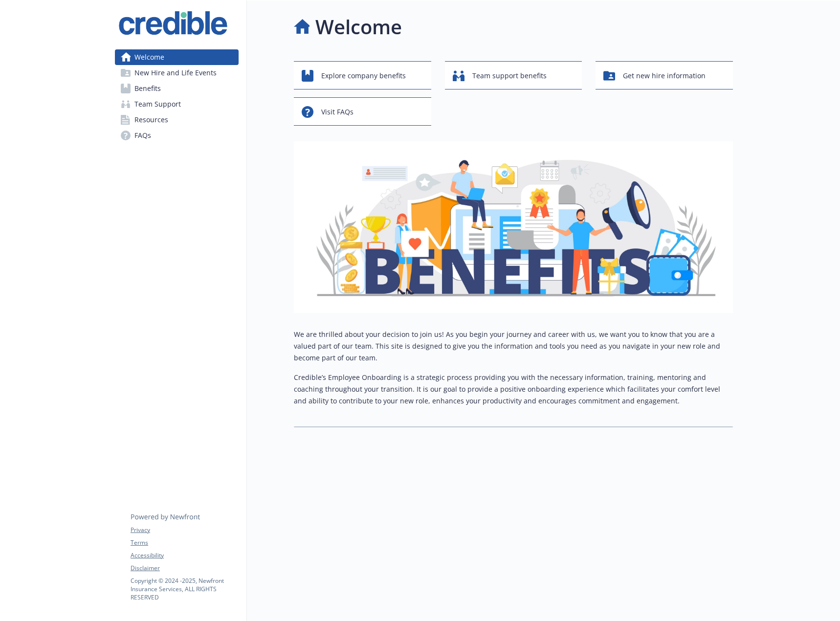 This screenshot has height=621, width=840. Describe the element at coordinates (158, 104) in the screenshot. I see `span: Team Support` at that location.